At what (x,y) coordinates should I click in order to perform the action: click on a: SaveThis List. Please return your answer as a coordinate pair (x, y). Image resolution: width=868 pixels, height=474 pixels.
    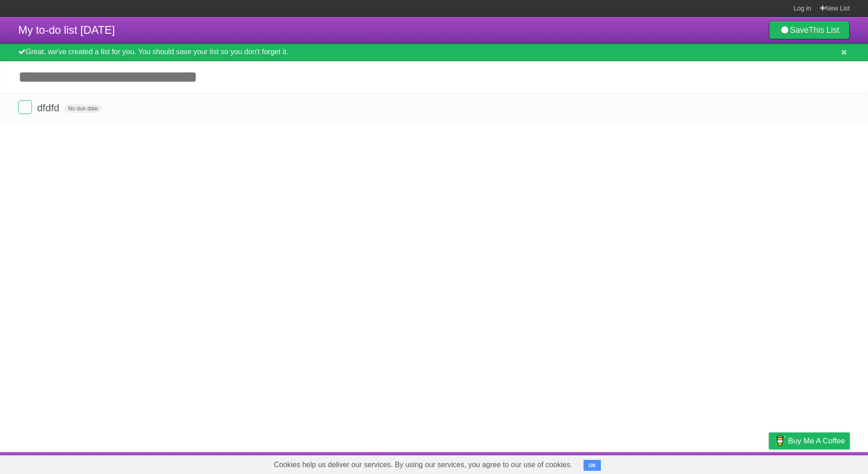
    Looking at the image, I should click on (809, 30).